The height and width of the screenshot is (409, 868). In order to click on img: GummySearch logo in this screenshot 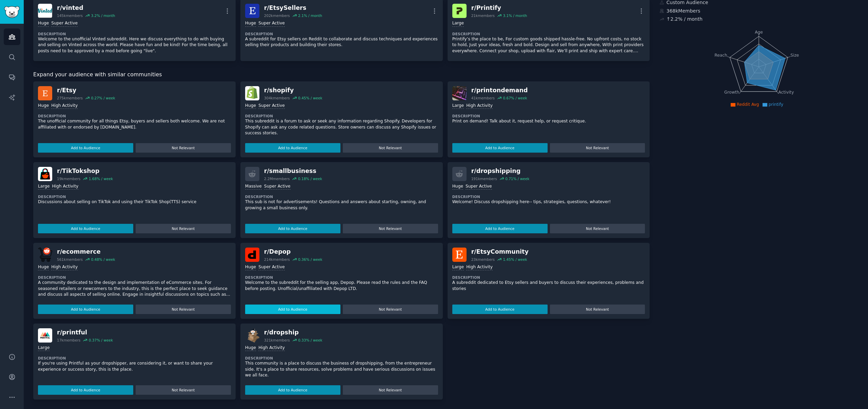, I will do `click(12, 12)`.